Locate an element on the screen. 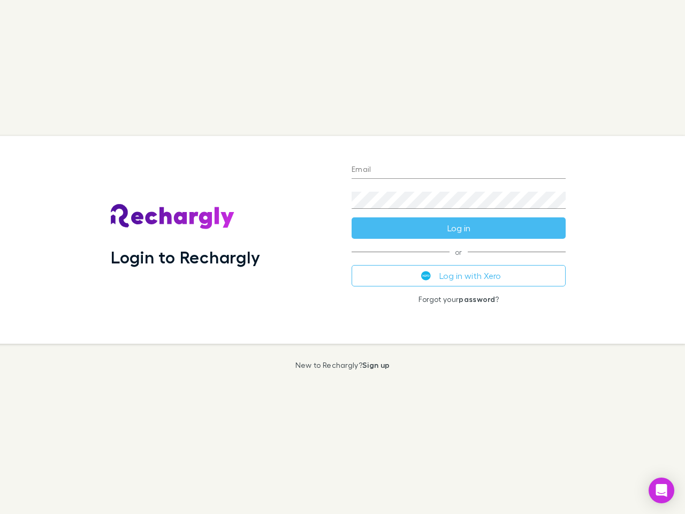 The height and width of the screenshot is (514, 685). div: Open Intercom Messenger is located at coordinates (661, 490).